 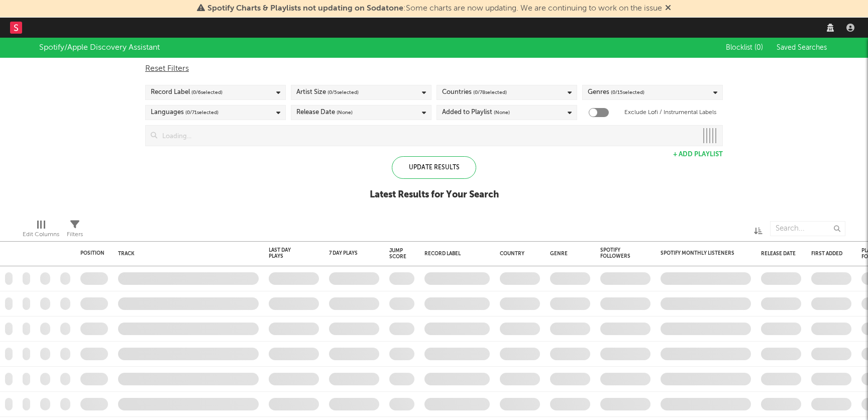 I want to click on div: First Added, so click(x=828, y=254).